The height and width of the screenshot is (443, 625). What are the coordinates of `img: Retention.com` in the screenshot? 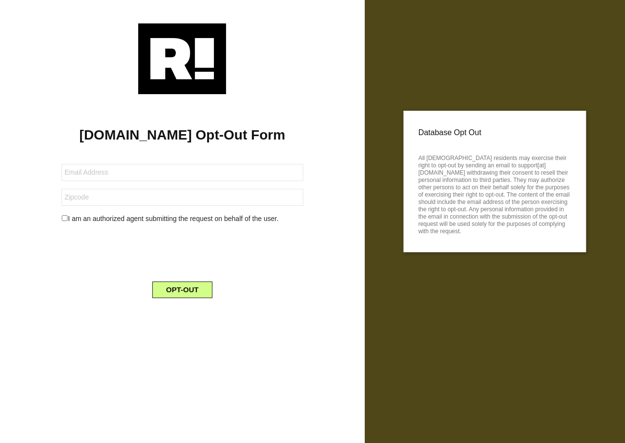 It's located at (182, 59).